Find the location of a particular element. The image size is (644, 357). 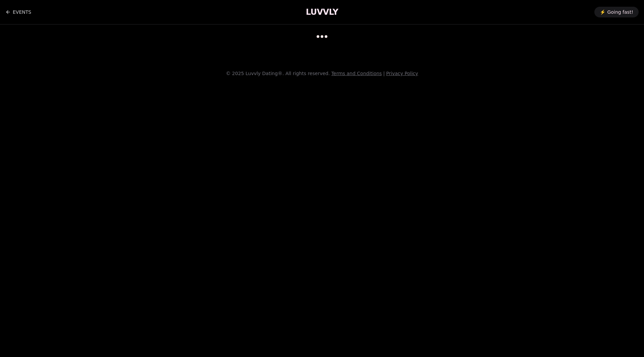

h1: LUVVLY is located at coordinates (322, 12).